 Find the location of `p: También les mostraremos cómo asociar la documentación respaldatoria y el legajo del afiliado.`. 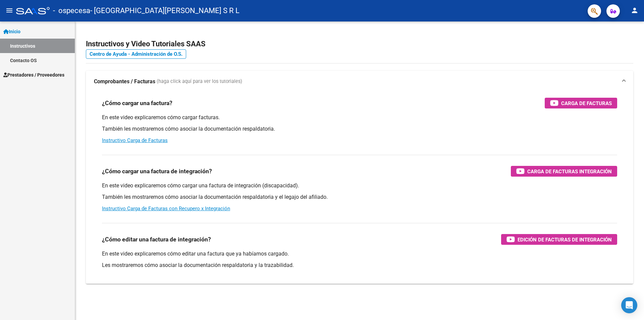

p: También les mostraremos cómo asociar la documentación respaldatoria y el legajo del afiliado. is located at coordinates (360, 197).